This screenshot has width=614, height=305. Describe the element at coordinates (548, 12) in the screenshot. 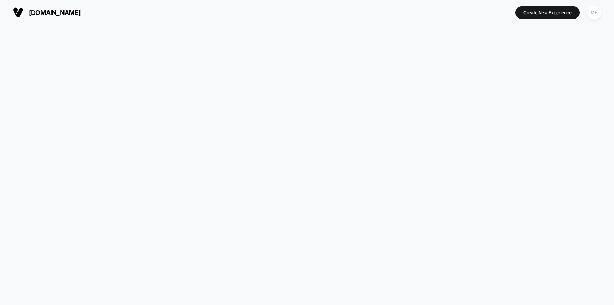

I see `button: Create New Experience` at that location.